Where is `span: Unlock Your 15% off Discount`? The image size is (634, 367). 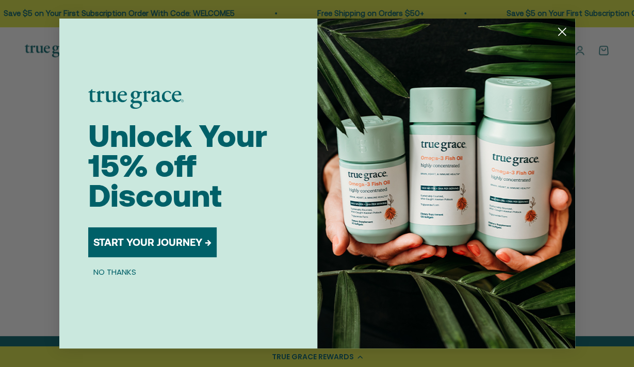 span: Unlock Your 15% off Discount is located at coordinates (177, 166).